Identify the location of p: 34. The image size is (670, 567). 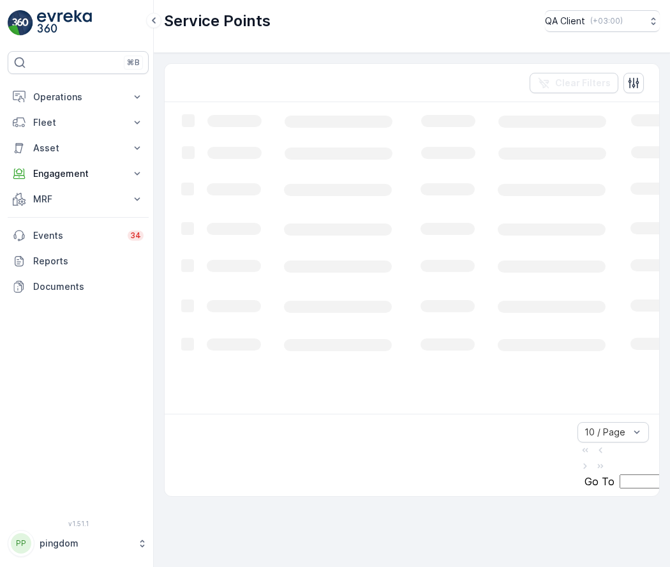
(135, 235).